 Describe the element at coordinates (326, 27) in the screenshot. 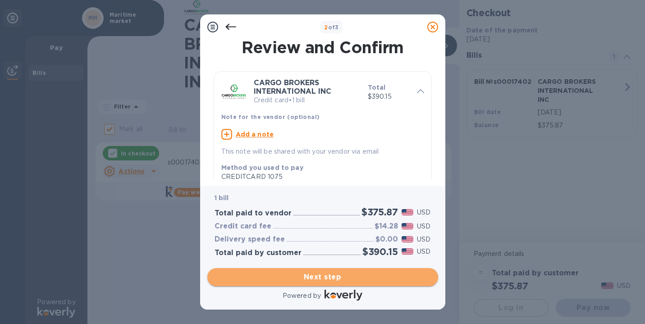

I see `span: 2` at that location.